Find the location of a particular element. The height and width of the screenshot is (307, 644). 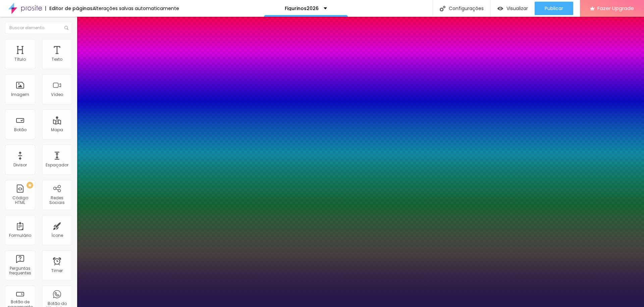

img: view-1.svg is located at coordinates (500, 8).